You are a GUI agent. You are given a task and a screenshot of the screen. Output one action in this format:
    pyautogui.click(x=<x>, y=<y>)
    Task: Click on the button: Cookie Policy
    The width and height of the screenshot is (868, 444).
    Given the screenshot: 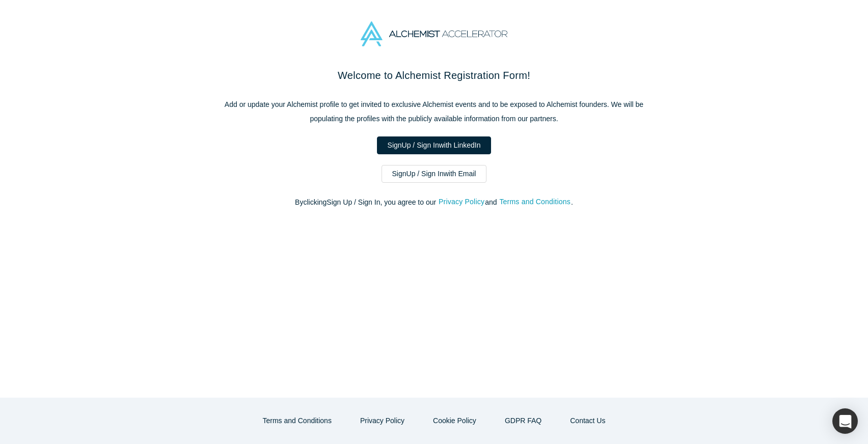 What is the action you would take?
    pyautogui.click(x=454, y=421)
    